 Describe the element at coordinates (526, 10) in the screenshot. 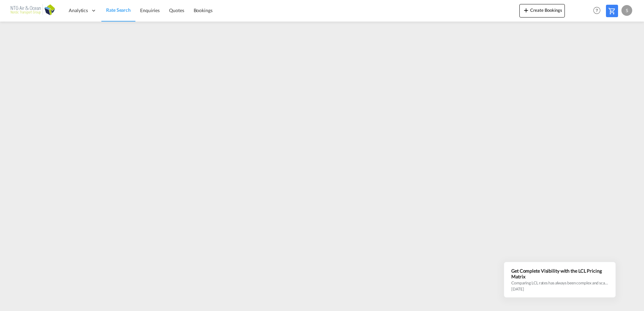

I see `md-icon: icon-plus 400-fg` at that location.